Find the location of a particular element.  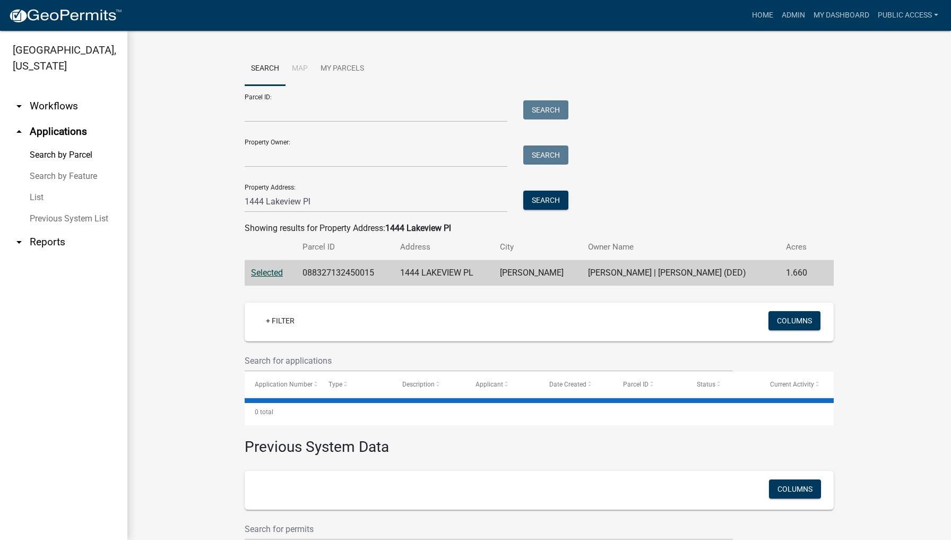

datatable-header-cell: Description is located at coordinates (429, 384).